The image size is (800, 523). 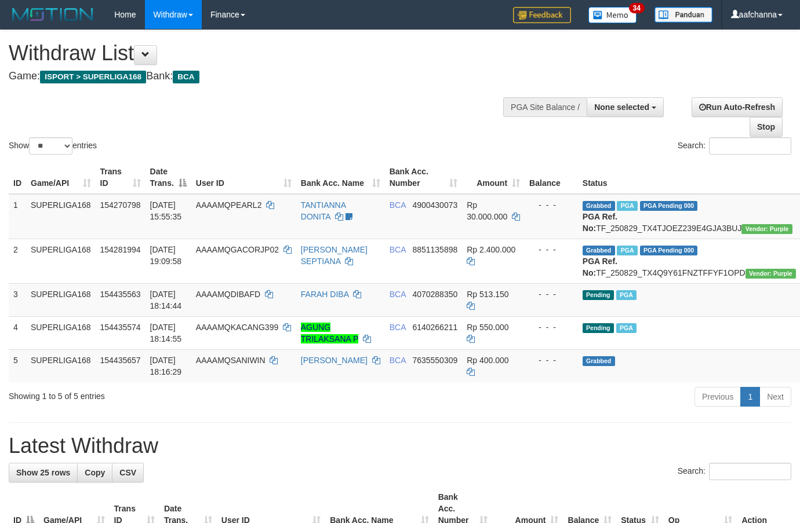 What do you see at coordinates (17, 217) in the screenshot?
I see `td: 1` at bounding box center [17, 217].